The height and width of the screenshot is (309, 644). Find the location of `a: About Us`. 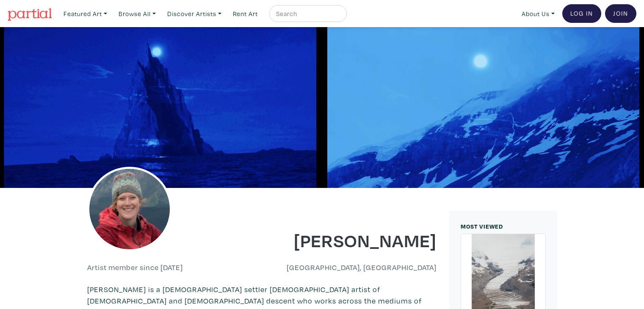

a: About Us is located at coordinates (538, 14).